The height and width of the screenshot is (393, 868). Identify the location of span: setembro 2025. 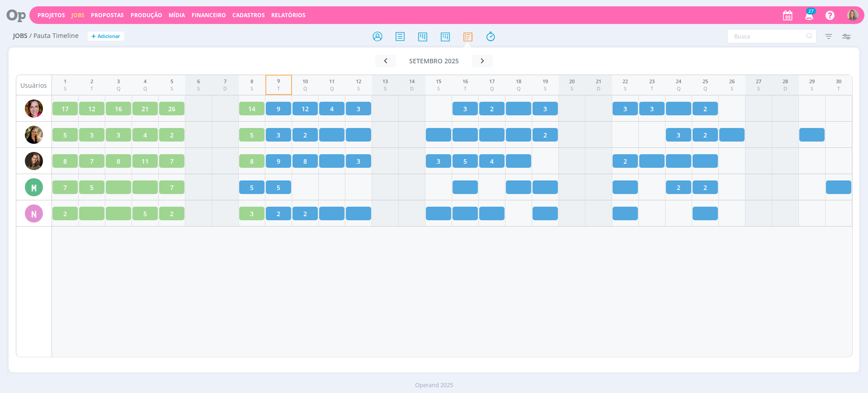
(434, 61).